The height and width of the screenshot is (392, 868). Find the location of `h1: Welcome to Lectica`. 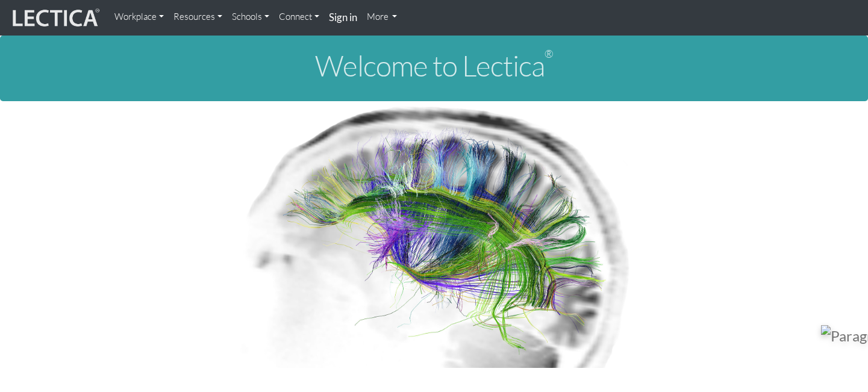

h1: Welcome to Lectica is located at coordinates (433, 66).